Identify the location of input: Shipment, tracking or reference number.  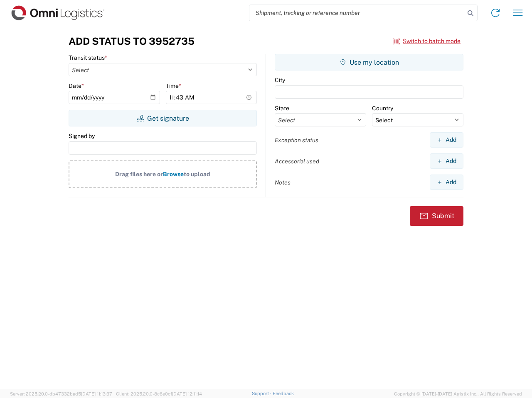
(356, 13).